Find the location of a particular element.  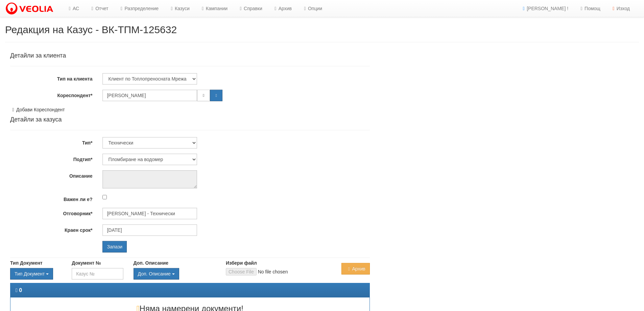

button: Архив is located at coordinates (356, 269).